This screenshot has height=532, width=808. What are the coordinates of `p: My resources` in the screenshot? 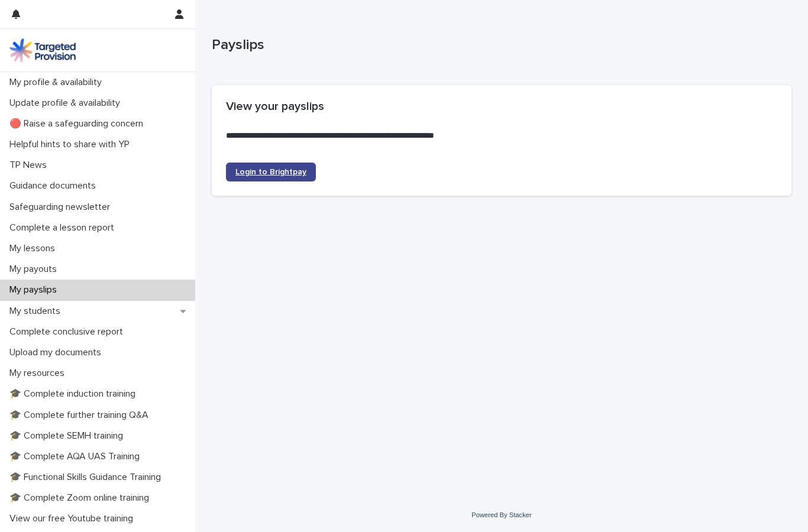 It's located at (39, 373).